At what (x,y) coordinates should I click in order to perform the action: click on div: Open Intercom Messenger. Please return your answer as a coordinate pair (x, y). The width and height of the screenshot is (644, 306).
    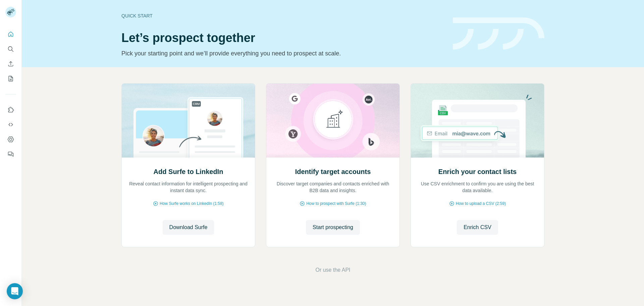
    Looking at the image, I should click on (15, 291).